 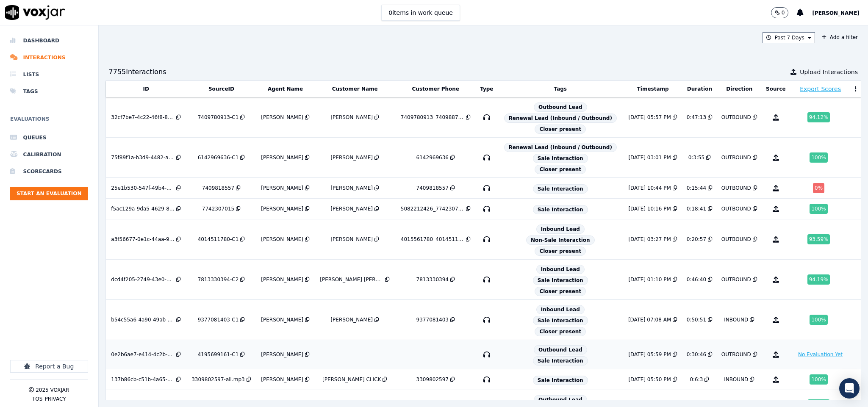 What do you see at coordinates (355, 89) in the screenshot?
I see `button: Customer Name` at bounding box center [355, 89].